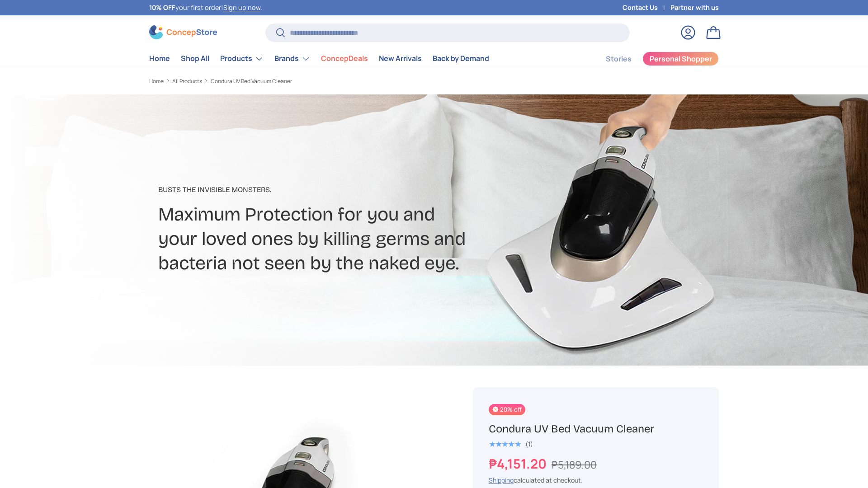  Describe the element at coordinates (300, 81) in the screenshot. I see `nav: Breadcrumbs` at that location.